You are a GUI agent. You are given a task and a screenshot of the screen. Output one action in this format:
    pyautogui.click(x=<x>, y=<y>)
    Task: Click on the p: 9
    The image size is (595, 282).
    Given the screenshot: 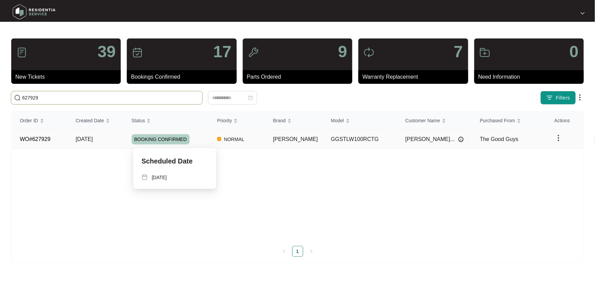 What is the action you would take?
    pyautogui.click(x=342, y=52)
    